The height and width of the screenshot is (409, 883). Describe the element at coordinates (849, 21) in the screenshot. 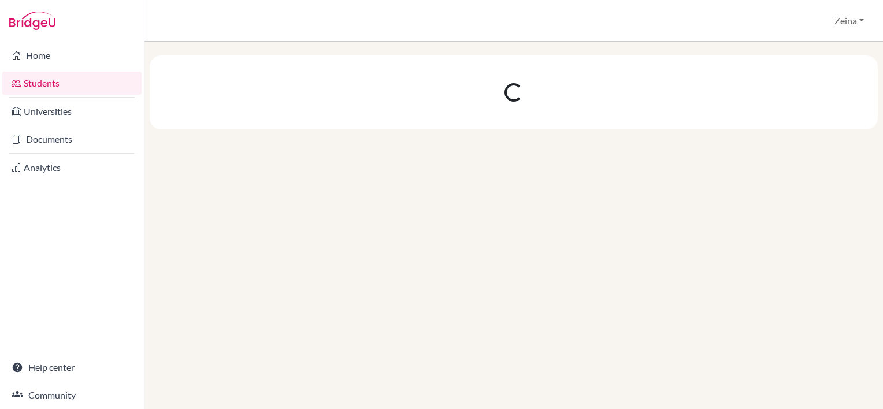

I see `button: Zeina` at that location.